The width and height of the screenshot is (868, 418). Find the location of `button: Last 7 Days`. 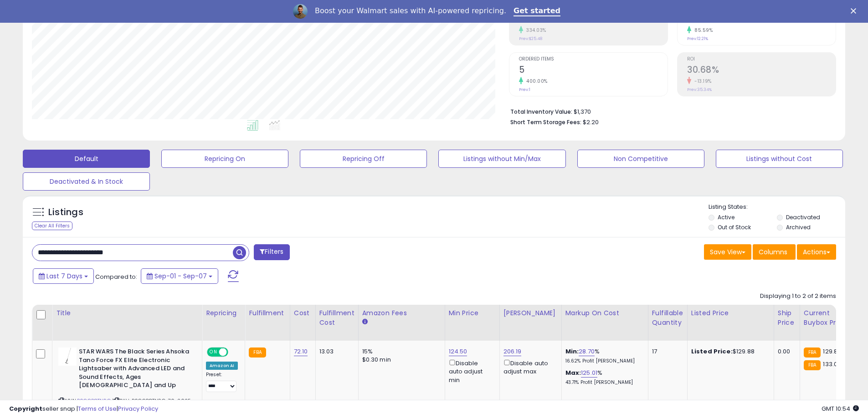

button: Last 7 Days is located at coordinates (64, 277).